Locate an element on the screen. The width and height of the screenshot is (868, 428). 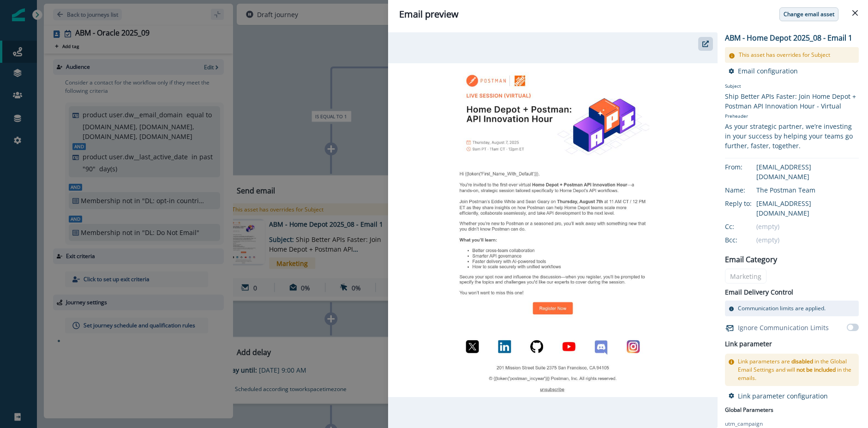
div: Ship Better APIs Faster: Join Home Depot + Postman API Innovation Hour - Virtual is located at coordinates (791, 101).